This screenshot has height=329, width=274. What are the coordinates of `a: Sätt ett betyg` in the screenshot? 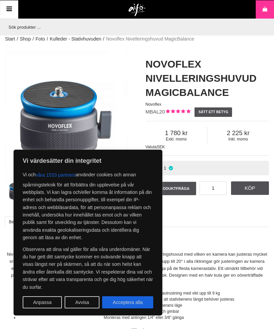 It's located at (213, 112).